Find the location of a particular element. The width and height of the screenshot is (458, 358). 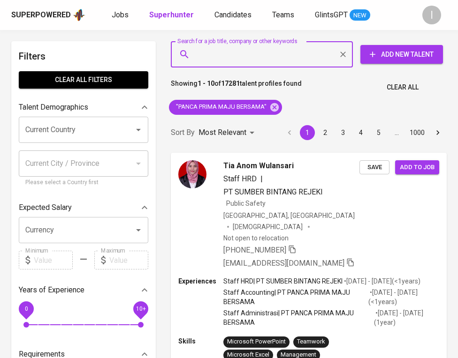

a: Superpoweredapp logo is located at coordinates (48, 15).